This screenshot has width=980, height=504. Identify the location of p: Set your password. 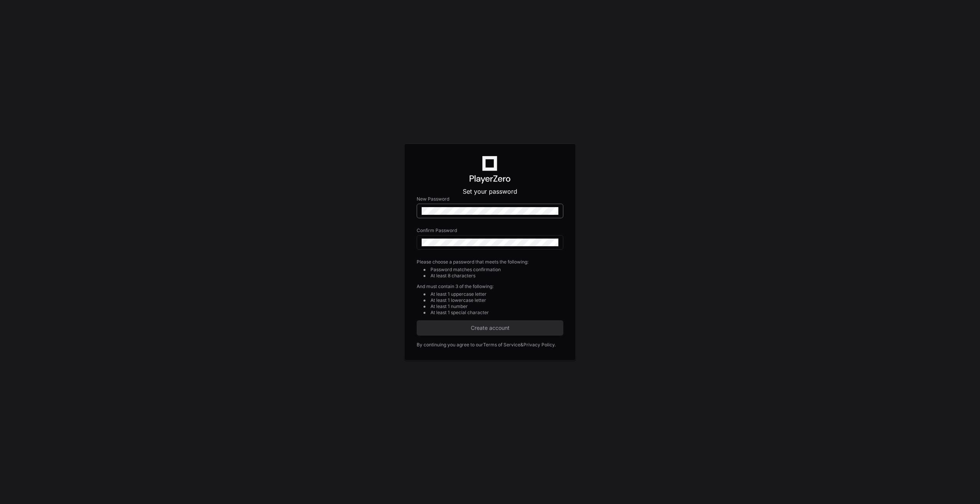
(490, 192).